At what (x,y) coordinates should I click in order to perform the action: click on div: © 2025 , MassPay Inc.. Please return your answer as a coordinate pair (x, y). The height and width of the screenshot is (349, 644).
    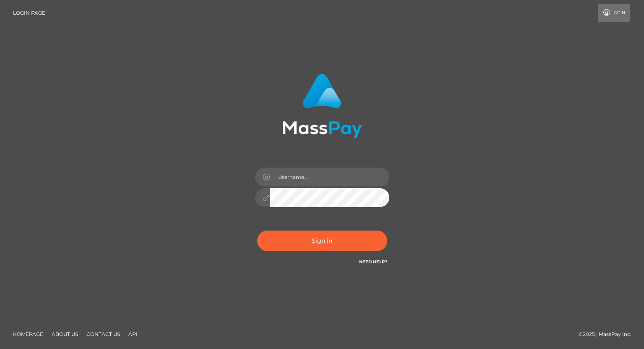
    Looking at the image, I should click on (608, 334).